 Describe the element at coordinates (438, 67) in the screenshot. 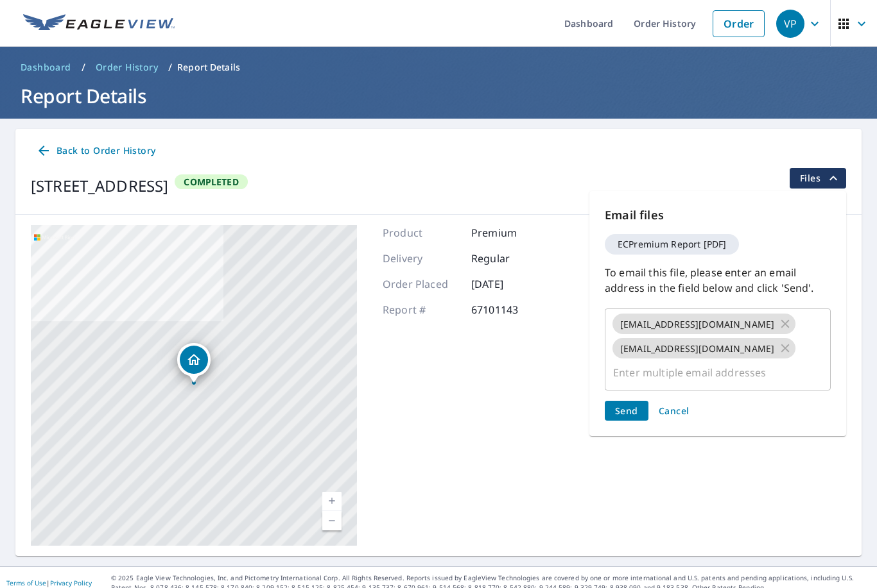

I see `nav: breadcrumb` at that location.